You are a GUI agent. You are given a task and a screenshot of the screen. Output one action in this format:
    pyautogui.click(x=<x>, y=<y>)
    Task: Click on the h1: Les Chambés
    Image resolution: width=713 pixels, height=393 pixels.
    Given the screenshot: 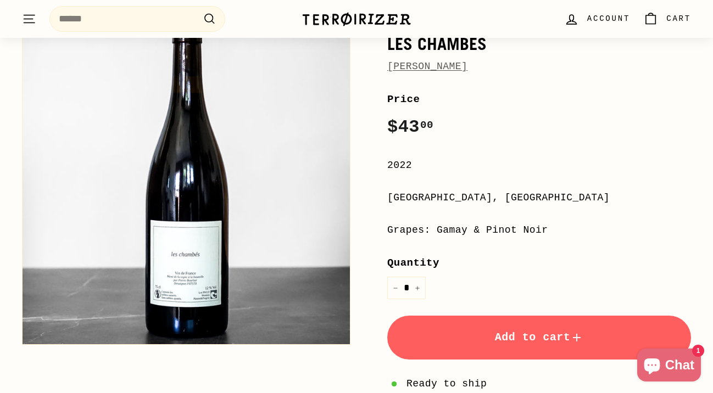 What is the action you would take?
    pyautogui.click(x=539, y=44)
    